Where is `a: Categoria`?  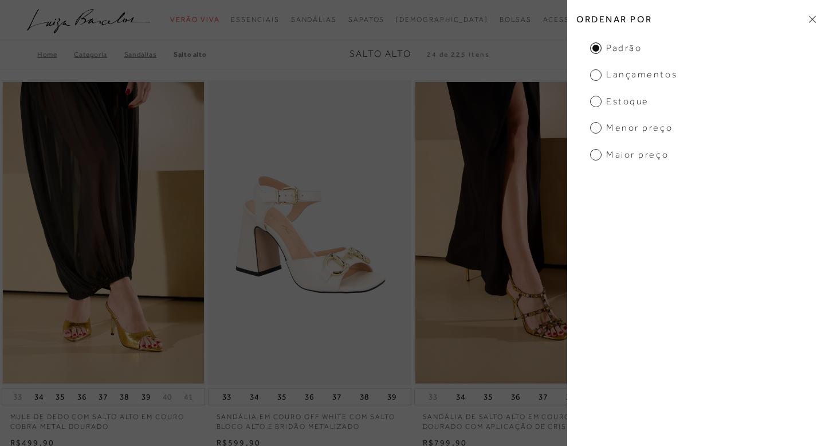 a: Categoria is located at coordinates (99, 54).